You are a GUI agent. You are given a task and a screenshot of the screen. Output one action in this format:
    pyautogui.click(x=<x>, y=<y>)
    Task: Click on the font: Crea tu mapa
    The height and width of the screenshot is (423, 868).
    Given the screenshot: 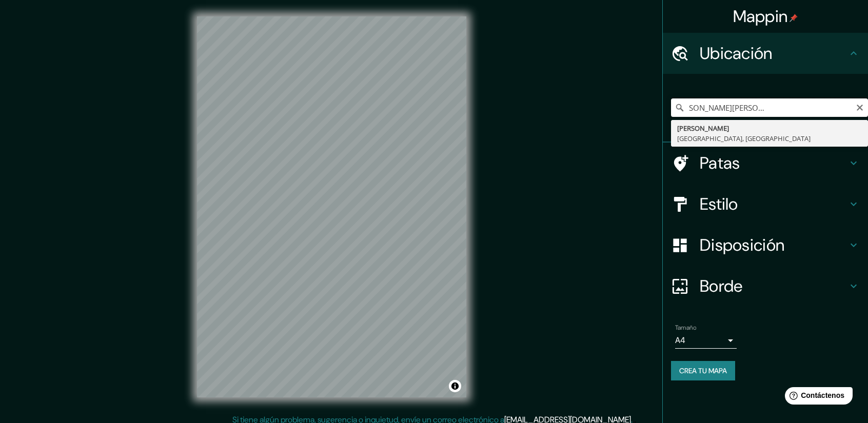 What is the action you would take?
    pyautogui.click(x=703, y=371)
    